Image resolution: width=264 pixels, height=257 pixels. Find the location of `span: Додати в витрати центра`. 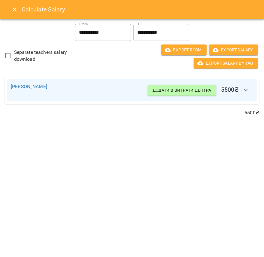

span: Додати в витрати центра is located at coordinates (182, 90).